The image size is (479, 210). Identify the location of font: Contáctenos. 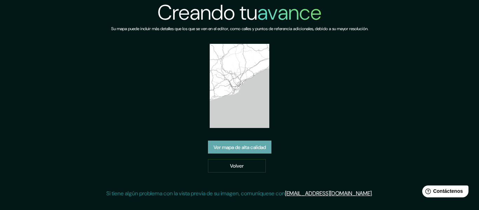
(31, 8).